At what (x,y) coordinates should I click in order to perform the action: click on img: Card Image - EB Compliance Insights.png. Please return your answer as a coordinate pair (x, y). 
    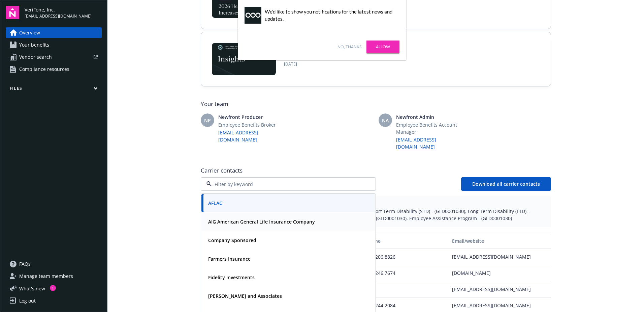
    Looking at the image, I should click on (244, 59).